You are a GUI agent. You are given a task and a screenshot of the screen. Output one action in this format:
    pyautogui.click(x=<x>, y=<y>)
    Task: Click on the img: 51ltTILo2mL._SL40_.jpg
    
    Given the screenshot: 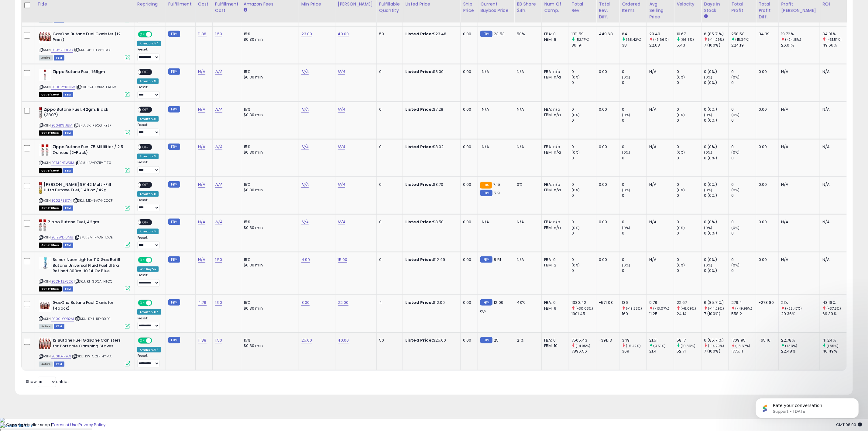 What is the action you would take?
    pyautogui.click(x=45, y=38)
    